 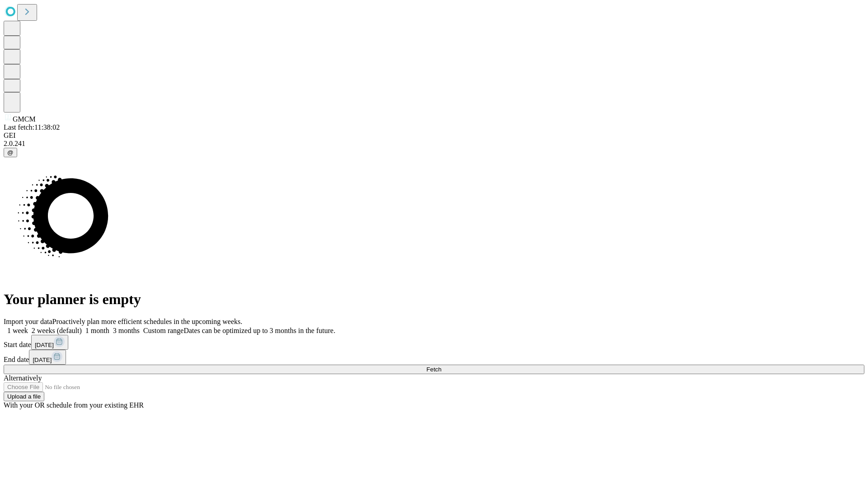 What do you see at coordinates (28, 322) in the screenshot?
I see `span: Import your data` at bounding box center [28, 322].